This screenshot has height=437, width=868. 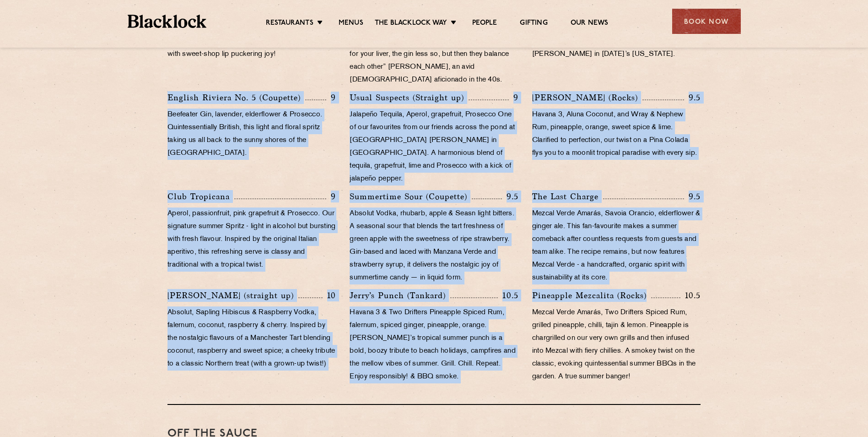 I want to click on p: Mezcal Verde Amarás, Savoia Orancio, elderflower & ginger ale. This fan-favourite makes a summer ..., so click(x=617, y=246).